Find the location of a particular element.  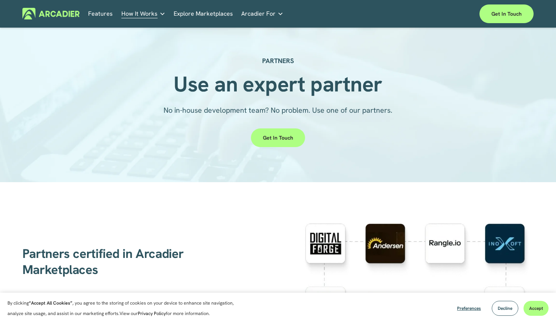

a: Privacy Policy is located at coordinates (152, 314).